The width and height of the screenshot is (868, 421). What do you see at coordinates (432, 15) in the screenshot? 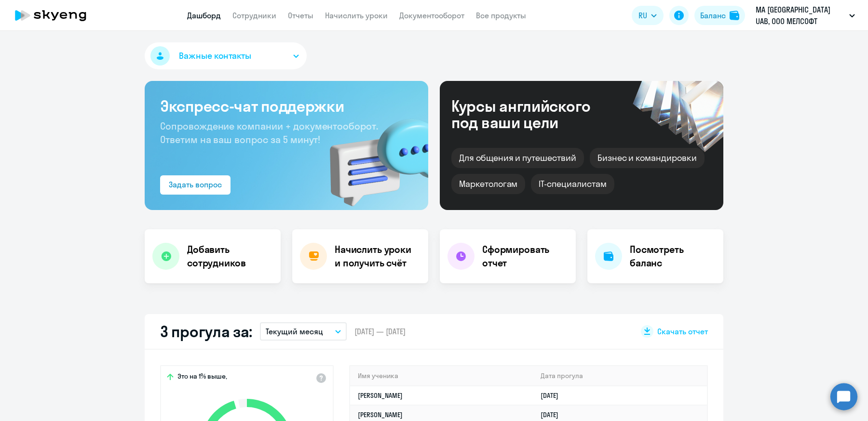
I see `a: Документооборот` at bounding box center [432, 15].